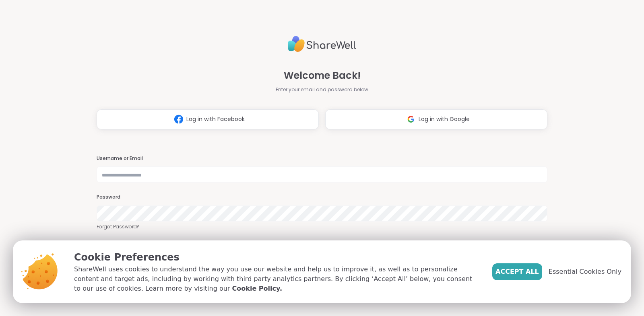 The width and height of the screenshot is (644, 316). I want to click on h3: Username or Email, so click(322, 158).